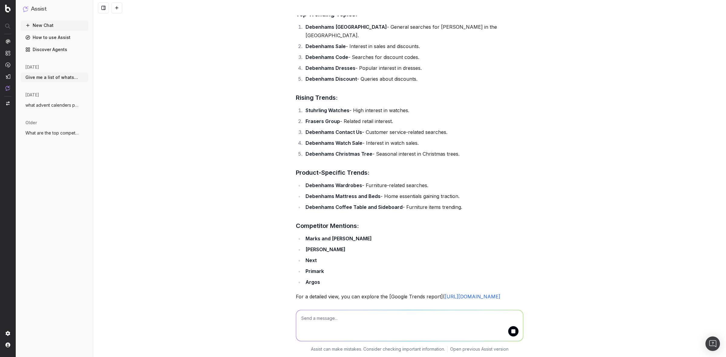  What do you see at coordinates (8, 65) in the screenshot?
I see `img: Activation` at bounding box center [8, 65].